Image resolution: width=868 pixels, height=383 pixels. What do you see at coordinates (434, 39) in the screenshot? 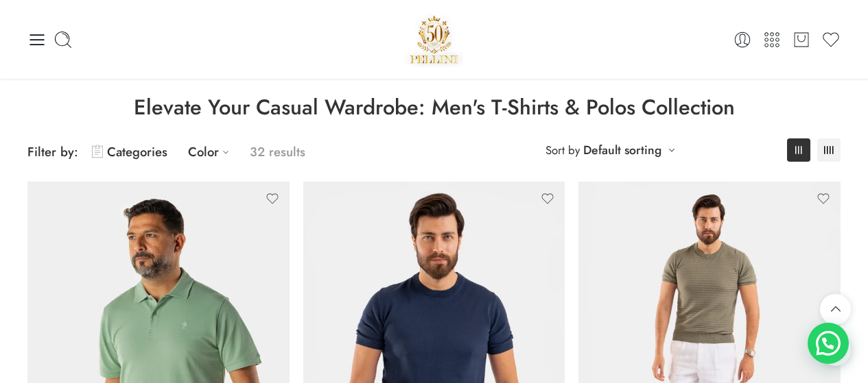
I see `a: Pellini -` at bounding box center [434, 39].